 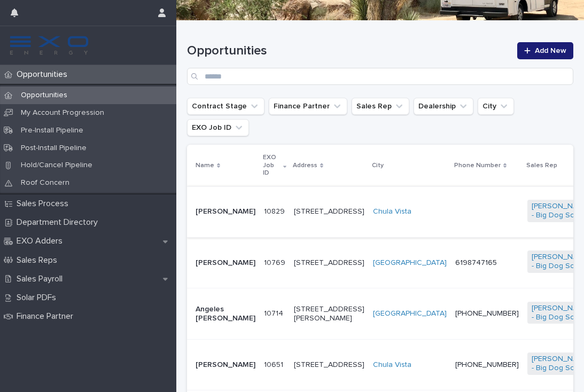 I want to click on p: Department Directory, so click(x=59, y=223).